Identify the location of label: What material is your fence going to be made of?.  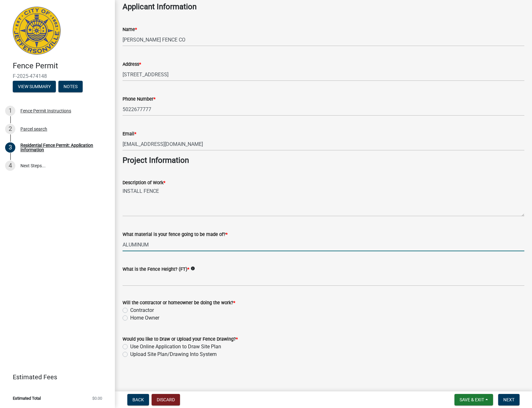
(175, 235).